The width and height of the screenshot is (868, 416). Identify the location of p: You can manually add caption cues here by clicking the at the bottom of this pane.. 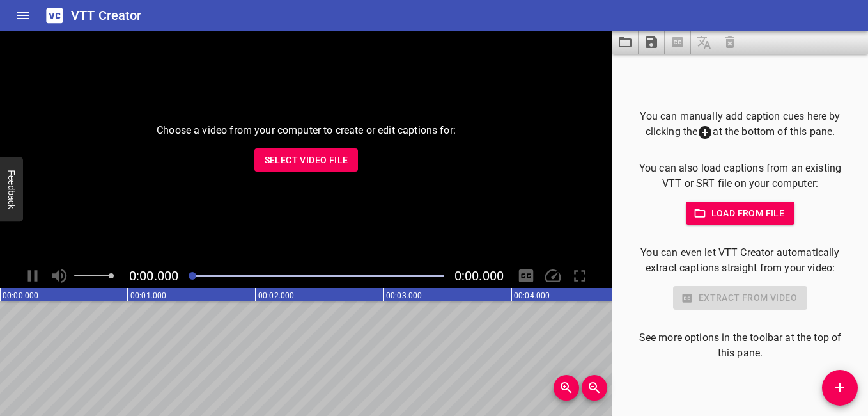
(740, 124).